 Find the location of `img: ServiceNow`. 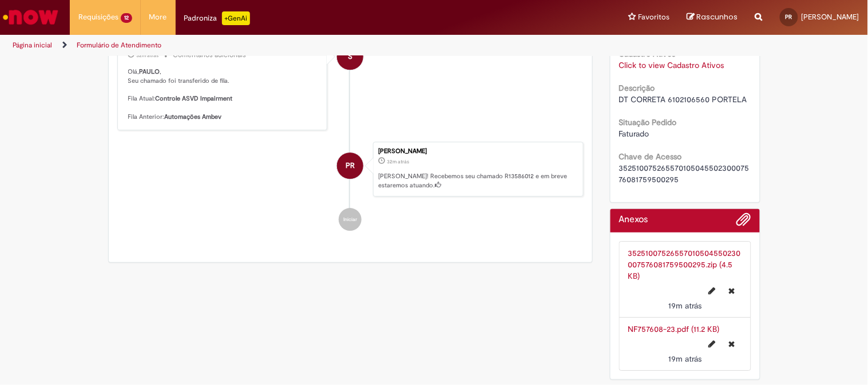

img: ServiceNow is located at coordinates (30, 17).